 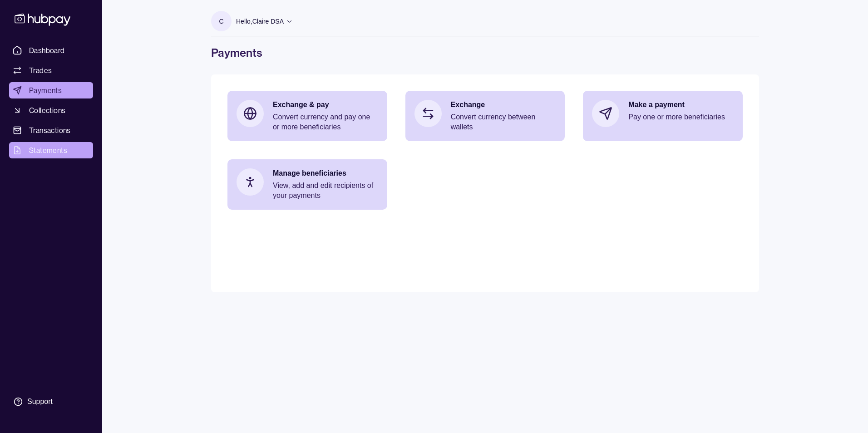 What do you see at coordinates (307, 116) in the screenshot?
I see `a: Exchange & payConvert currency and pay one or more beneficiaries` at bounding box center [307, 116].